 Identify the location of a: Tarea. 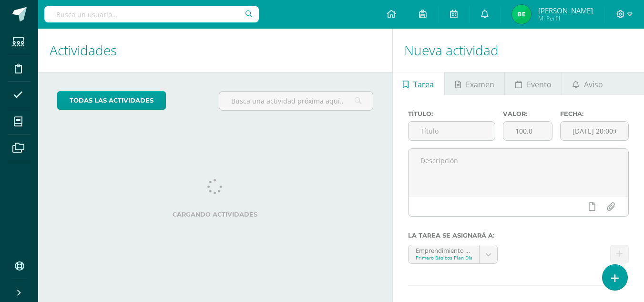
(419, 84).